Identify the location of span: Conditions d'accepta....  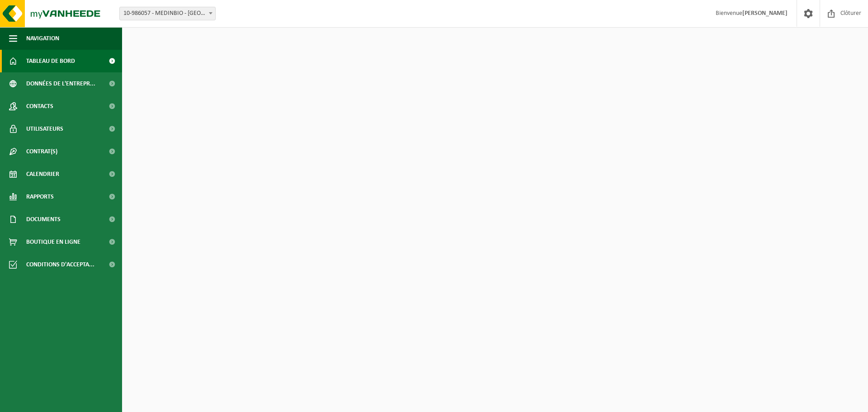
(60, 265).